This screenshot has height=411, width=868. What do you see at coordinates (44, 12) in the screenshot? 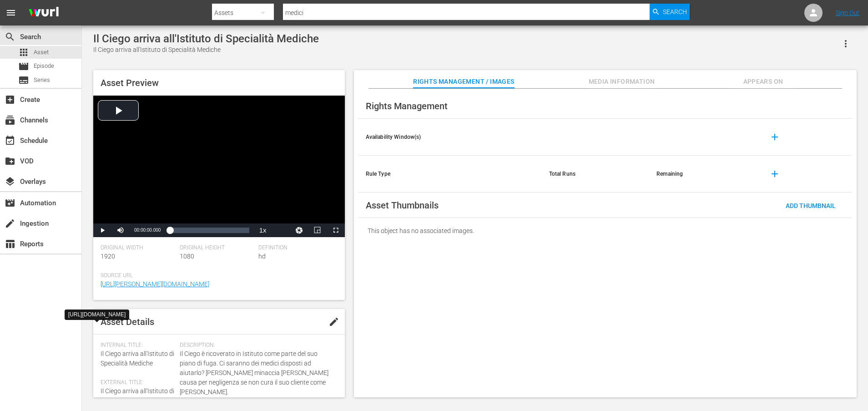
I see `img: ans4CAIJ8jUAAAAAAAAAAAAAAAAAAAAAAAAgQb4GAAAAAAAAAAAAAAAAAAAAAAAAJMjXAAAAAAAAAAAAAAAAAAAAAAAAgAT5G...` at bounding box center [44, 12].